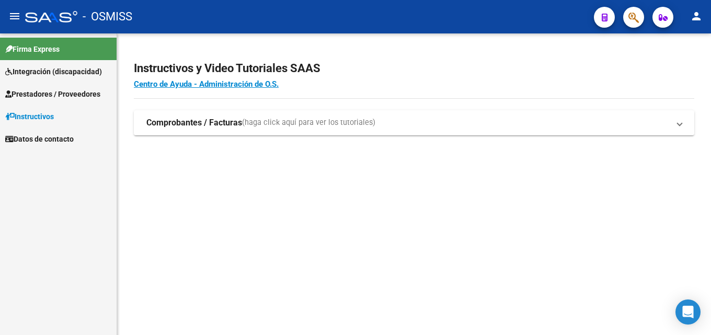 The width and height of the screenshot is (711, 335). I want to click on h2: Instructivos y Video Tutoriales SAAS, so click(414, 69).